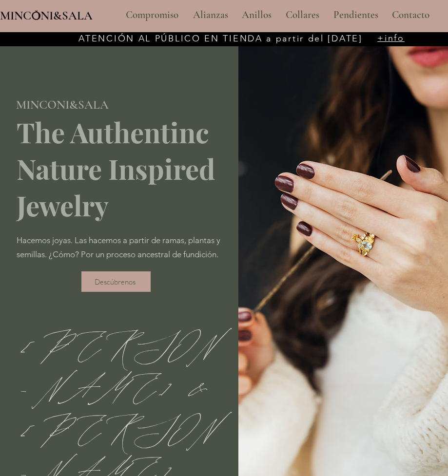 The image size is (448, 476). What do you see at coordinates (210, 15) in the screenshot?
I see `a: Alianzas` at bounding box center [210, 15].